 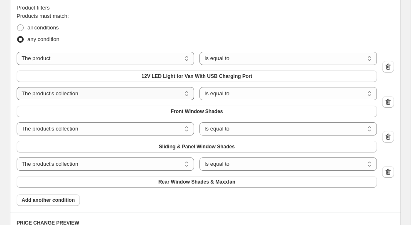 What do you see at coordinates (48, 201) in the screenshot?
I see `button: Add another condition` at bounding box center [48, 201].